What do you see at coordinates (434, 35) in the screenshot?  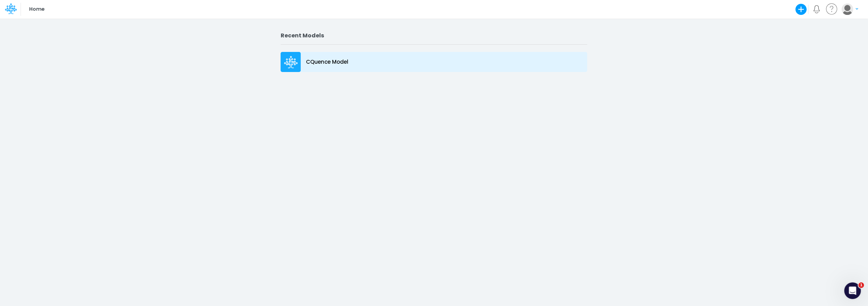 I see `h2: Recent Models` at bounding box center [434, 35].